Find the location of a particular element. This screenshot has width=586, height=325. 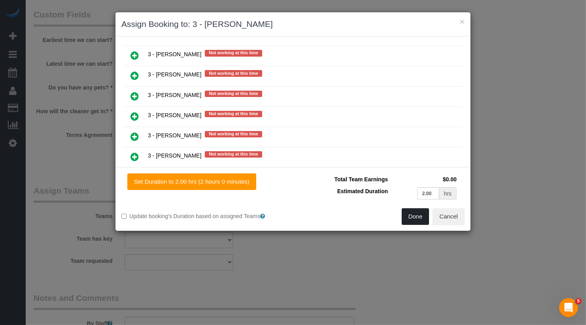

td: $0.00 is located at coordinates (424, 179).